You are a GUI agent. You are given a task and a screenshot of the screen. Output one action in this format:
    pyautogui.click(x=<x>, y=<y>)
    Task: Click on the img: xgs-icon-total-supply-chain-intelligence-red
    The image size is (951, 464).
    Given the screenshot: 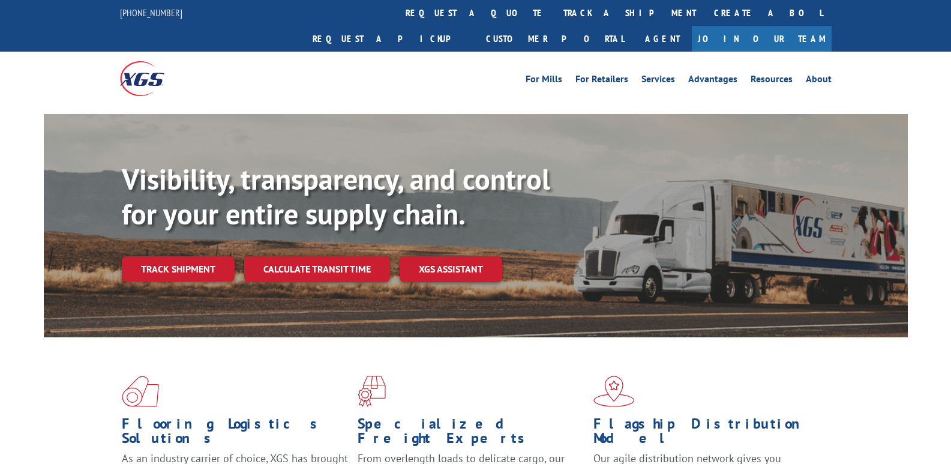 What is the action you would take?
    pyautogui.click(x=140, y=391)
    